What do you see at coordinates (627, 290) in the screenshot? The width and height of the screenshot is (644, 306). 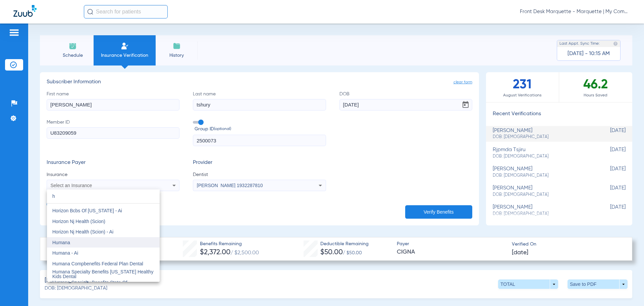 I see `div: Chat Widget` at bounding box center [627, 290].